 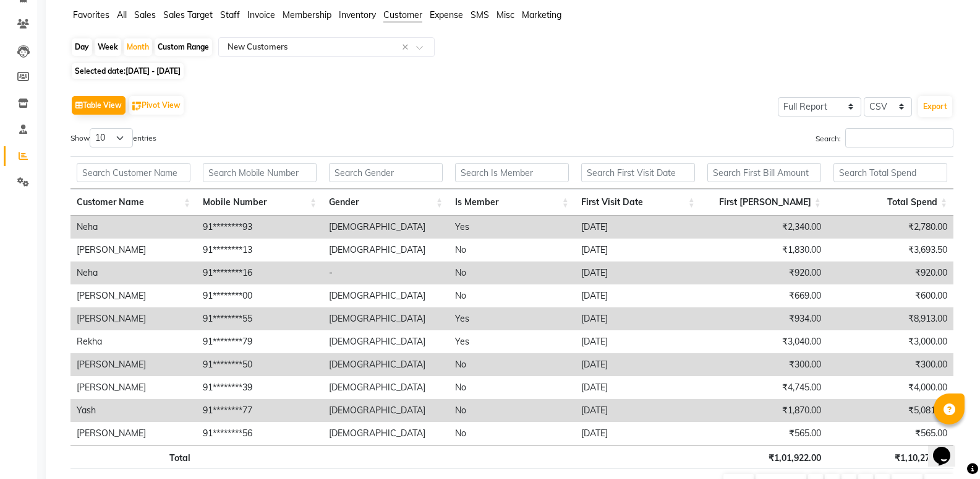 What do you see at coordinates (386, 173) in the screenshot?
I see `input: Search Gender` at bounding box center [386, 173].